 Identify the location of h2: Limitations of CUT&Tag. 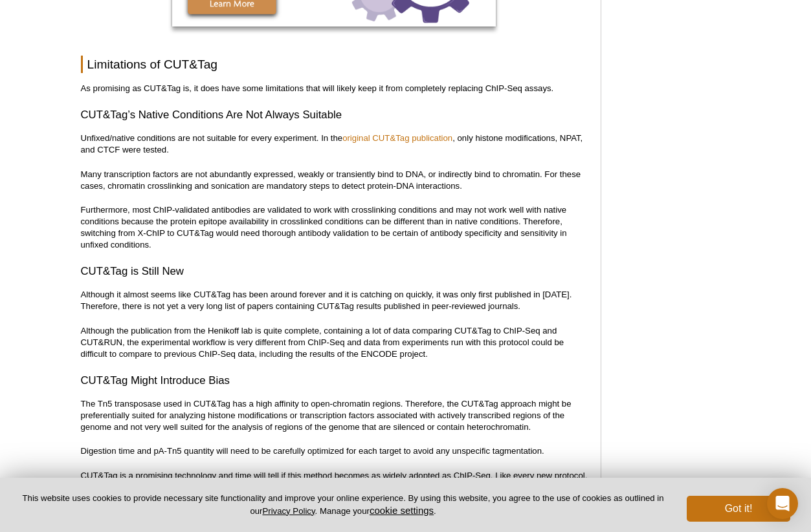
(334, 64).